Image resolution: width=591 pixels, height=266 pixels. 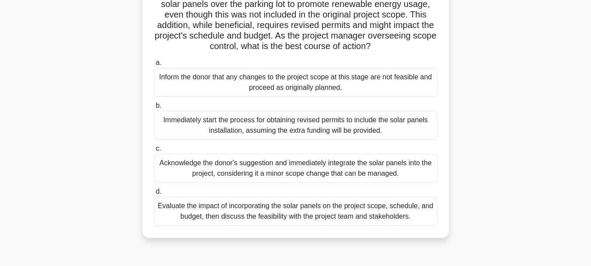 I want to click on span: a., so click(x=158, y=62).